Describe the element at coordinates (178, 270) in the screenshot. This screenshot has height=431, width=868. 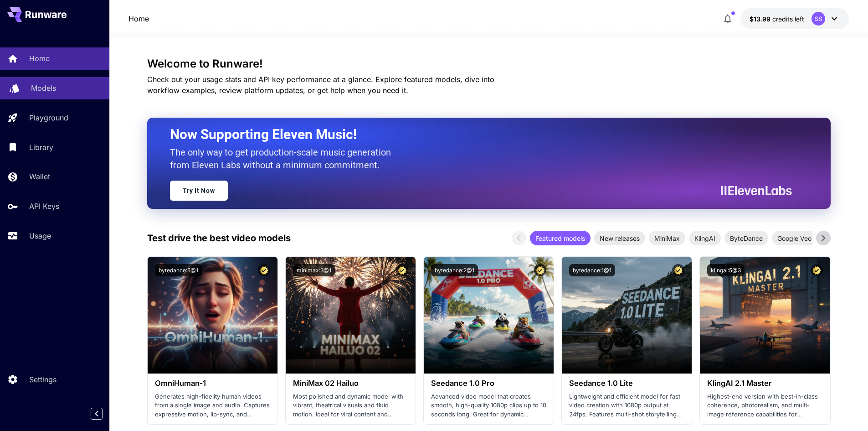
I see `button: bytedance:5@1` at that location.